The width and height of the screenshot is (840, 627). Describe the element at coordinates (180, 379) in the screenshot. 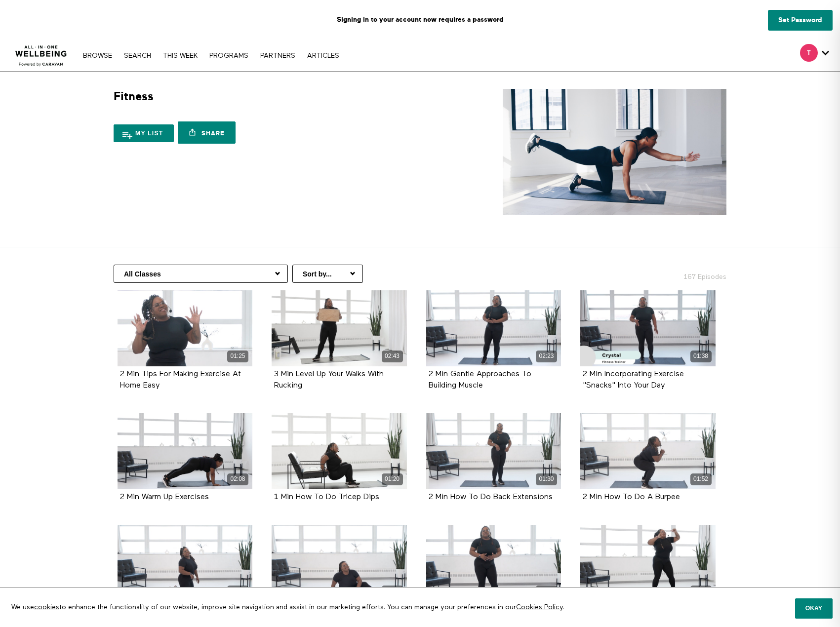

I see `strong: 2 Min Tips For Making Exercise At Home Easy` at that location.